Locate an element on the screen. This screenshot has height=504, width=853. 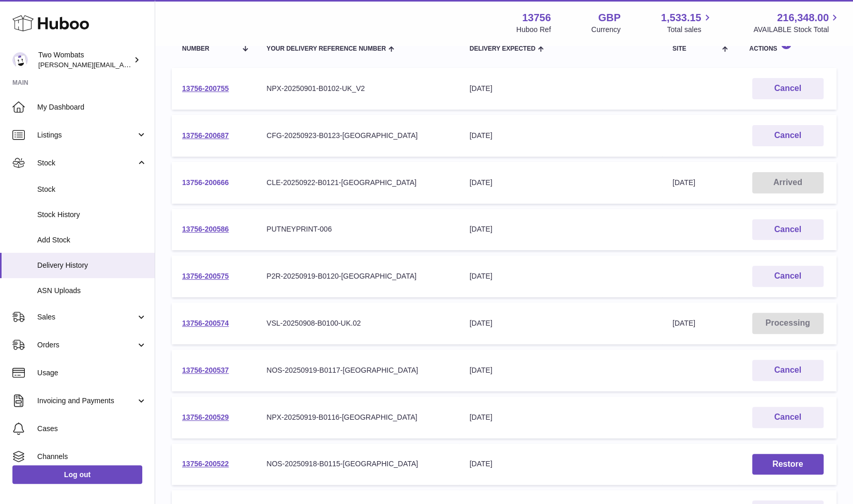
div: Currency is located at coordinates (606, 30).